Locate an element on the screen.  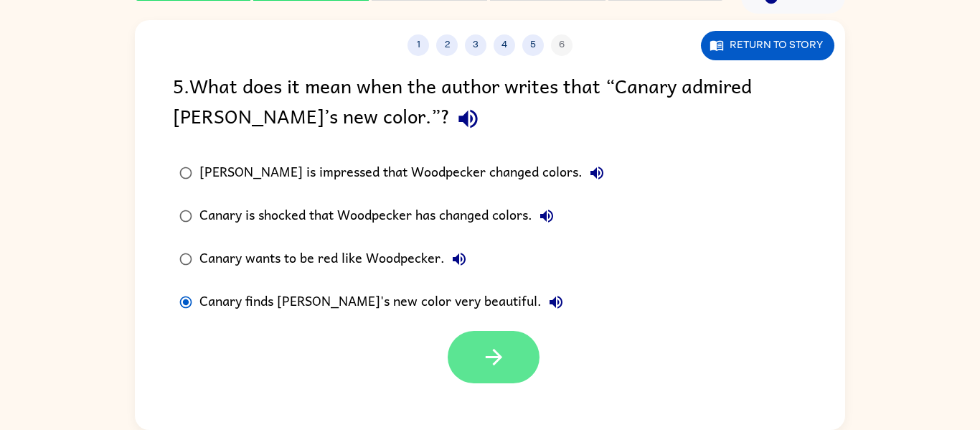
button: 1 is located at coordinates (418, 45).